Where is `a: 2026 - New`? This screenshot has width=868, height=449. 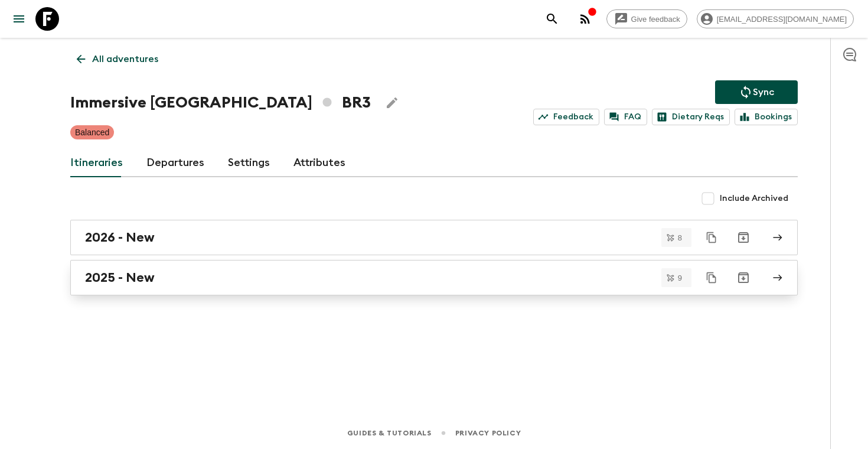 a: 2026 - New is located at coordinates (434, 237).